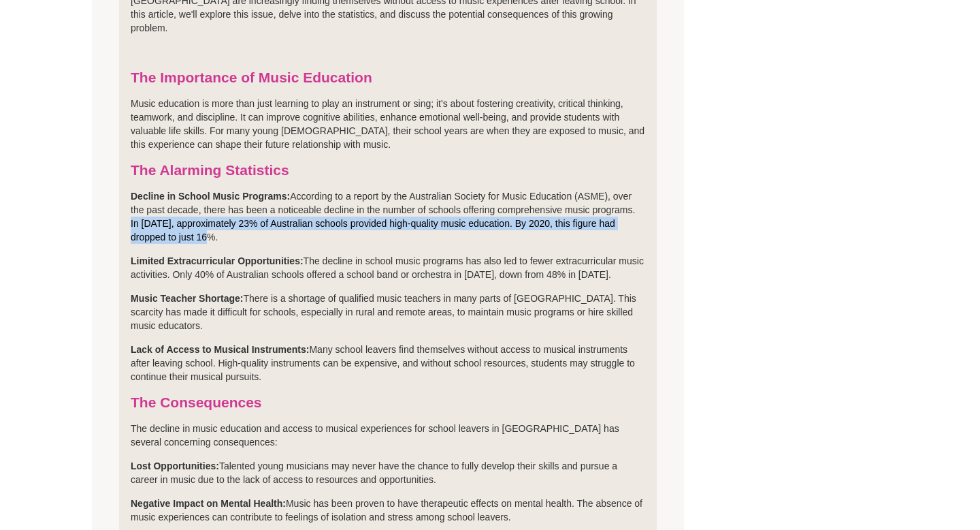  Describe the element at coordinates (208, 503) in the screenshot. I see `strong: Negative Impact on Mental Health:` at that location.